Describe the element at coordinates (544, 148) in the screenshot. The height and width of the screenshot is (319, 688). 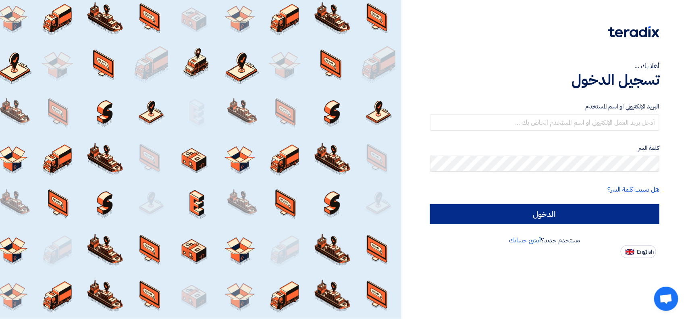
I see `label: كلمة السر` at that location.